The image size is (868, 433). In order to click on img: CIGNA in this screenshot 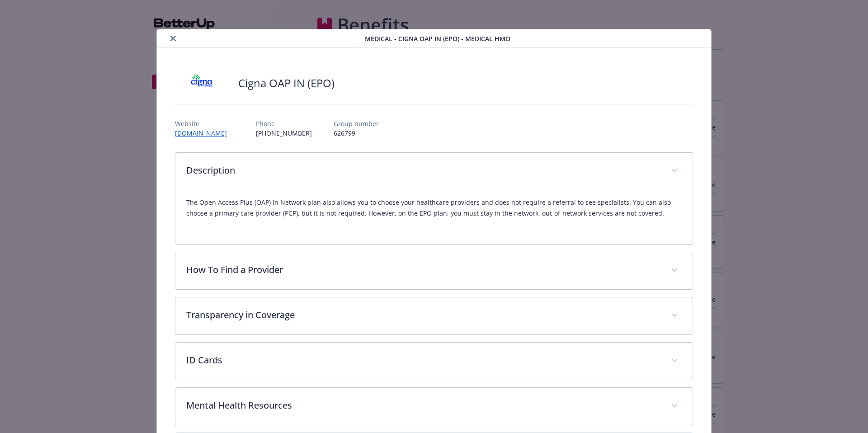, I will do `click(202, 83)`.